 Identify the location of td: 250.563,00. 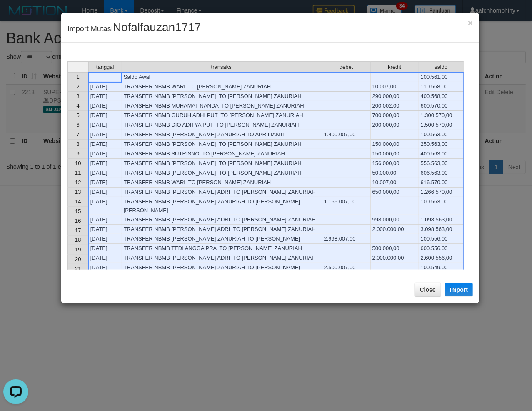
(441, 144).